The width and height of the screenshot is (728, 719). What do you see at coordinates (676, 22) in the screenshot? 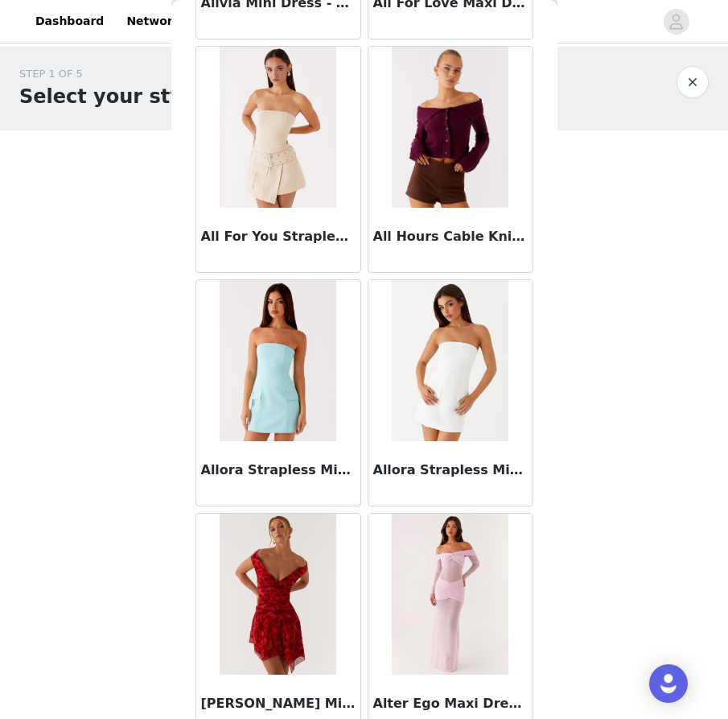
I see `div: avatar` at bounding box center [676, 22].